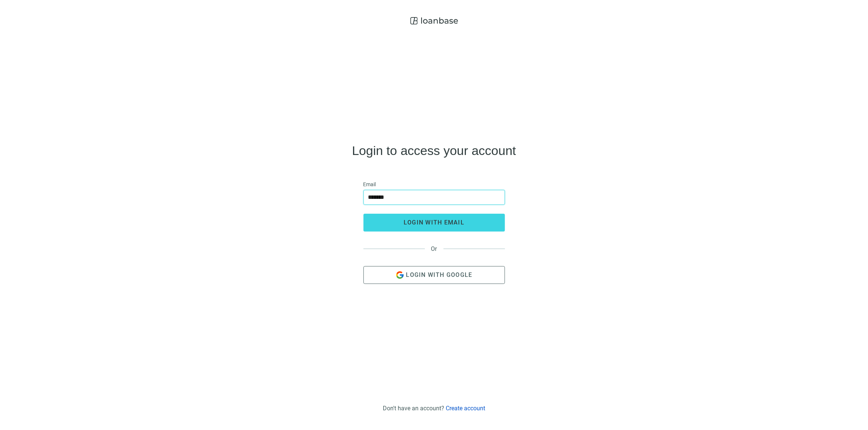 Image resolution: width=868 pixels, height=430 pixels. What do you see at coordinates (434, 150) in the screenshot?
I see `h4: Login to access your account` at bounding box center [434, 150].